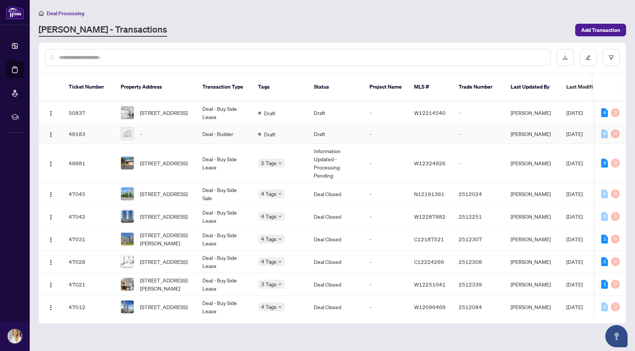 Image resolution: width=635 pixels, height=351 pixels. Describe the element at coordinates (15, 337) in the screenshot. I see `img: Profile Icon` at that location.